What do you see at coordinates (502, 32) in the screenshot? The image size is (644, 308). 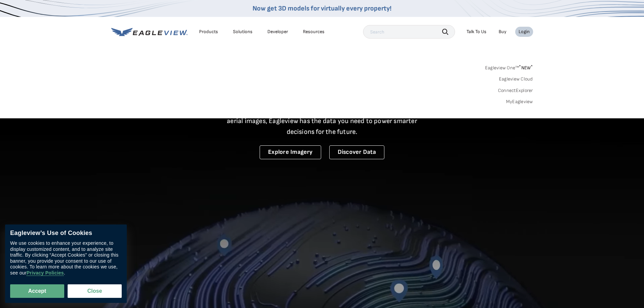 I see `a: Buy` at bounding box center [502, 32].